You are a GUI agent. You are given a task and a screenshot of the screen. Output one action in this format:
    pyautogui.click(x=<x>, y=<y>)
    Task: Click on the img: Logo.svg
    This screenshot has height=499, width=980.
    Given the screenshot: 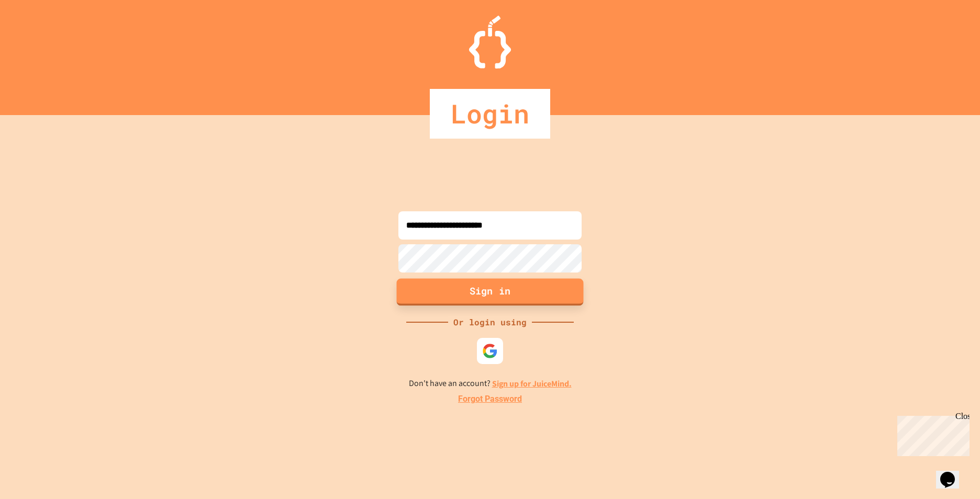 What is the action you would take?
    pyautogui.click(x=490, y=42)
    